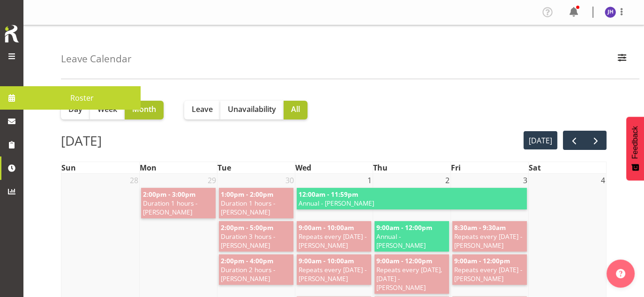 Image resolution: width=644 pixels, height=297 pixels. Describe the element at coordinates (448, 180) in the screenshot. I see `span: 2` at that location.